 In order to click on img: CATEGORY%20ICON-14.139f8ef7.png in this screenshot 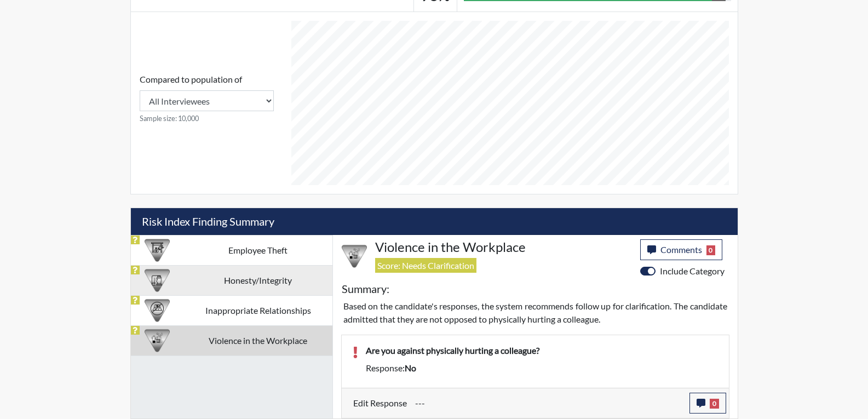, I will do `click(157, 310)`.